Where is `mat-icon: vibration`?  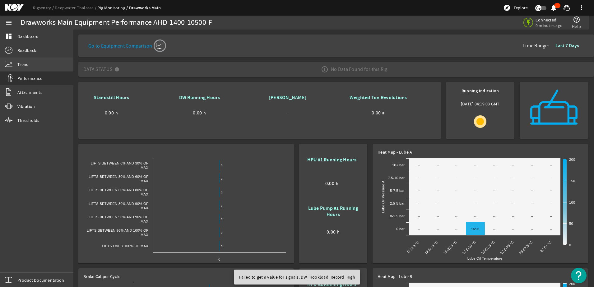 mat-icon: vibration is located at coordinates (9, 106).